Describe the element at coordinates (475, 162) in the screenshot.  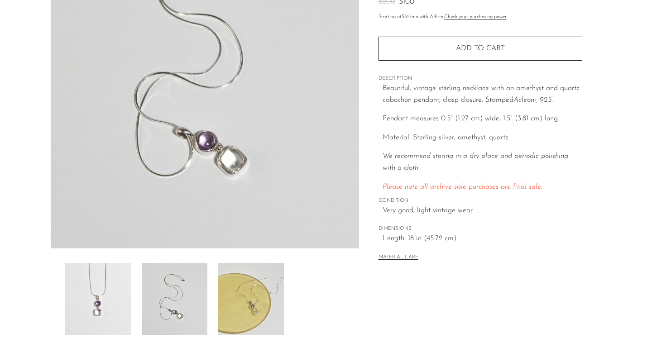
I see `i: We recommend storing in a dry place and periodic polishing with a cloth.` at that location.